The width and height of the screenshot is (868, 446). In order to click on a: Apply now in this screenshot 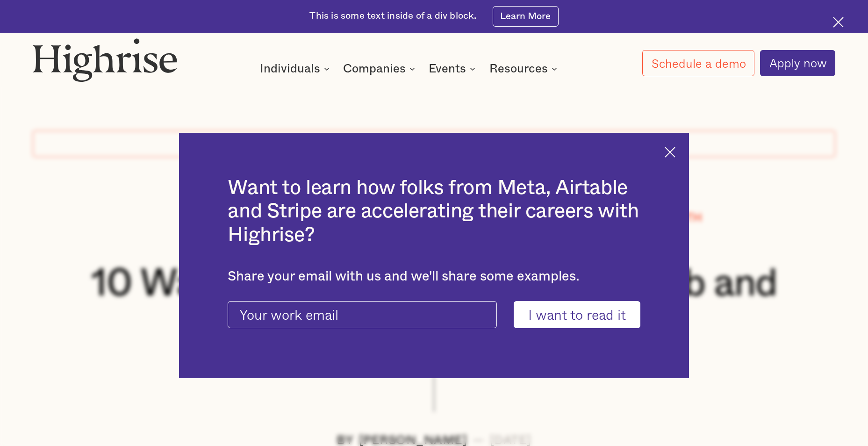, I will do `click(798, 63)`.